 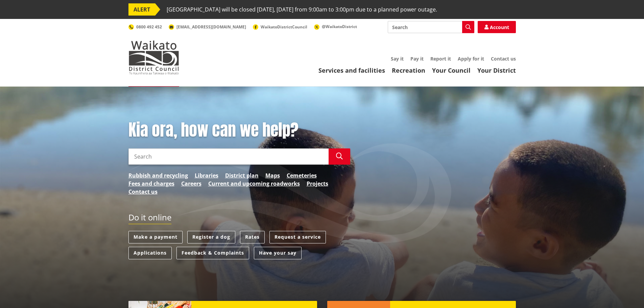 I want to click on a: Register a dog, so click(x=211, y=237).